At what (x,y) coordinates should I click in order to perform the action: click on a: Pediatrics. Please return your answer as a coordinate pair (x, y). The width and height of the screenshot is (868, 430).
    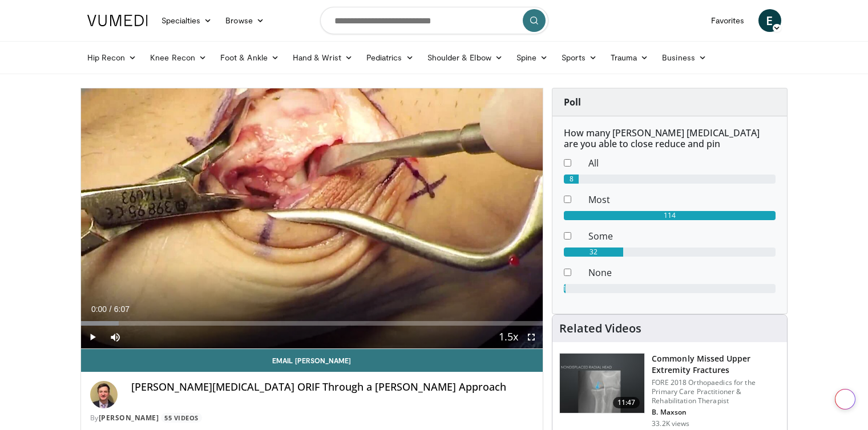
    Looking at the image, I should click on (390, 58).